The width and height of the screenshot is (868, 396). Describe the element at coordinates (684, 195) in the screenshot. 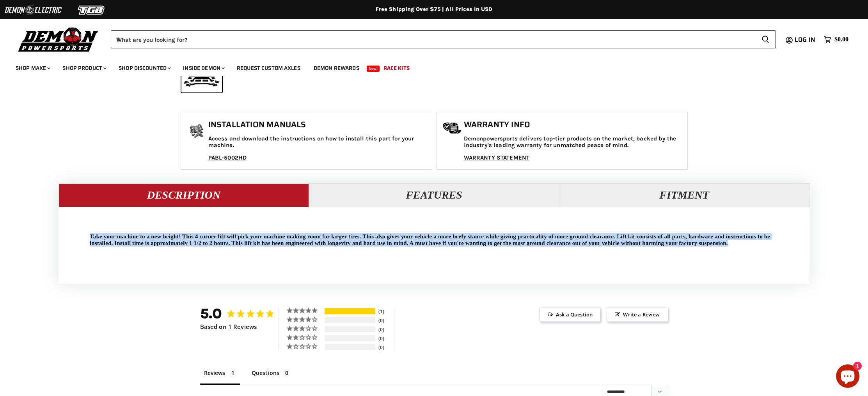

I see `button: Fitment` at that location.